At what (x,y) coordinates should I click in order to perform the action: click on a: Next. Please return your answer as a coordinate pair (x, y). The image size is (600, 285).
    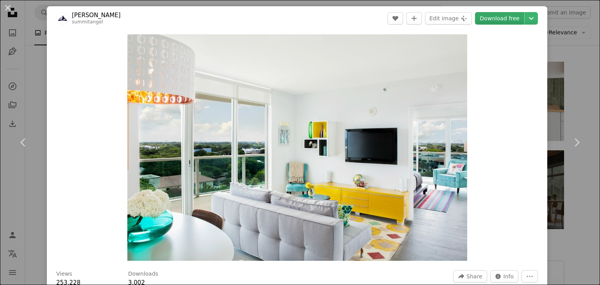
    Looking at the image, I should click on (576, 143).